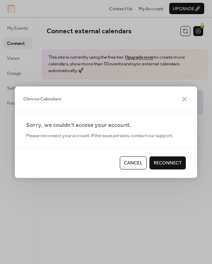 This screenshot has height=264, width=212. What do you see at coordinates (133, 163) in the screenshot?
I see `span: Cancel` at bounding box center [133, 163].